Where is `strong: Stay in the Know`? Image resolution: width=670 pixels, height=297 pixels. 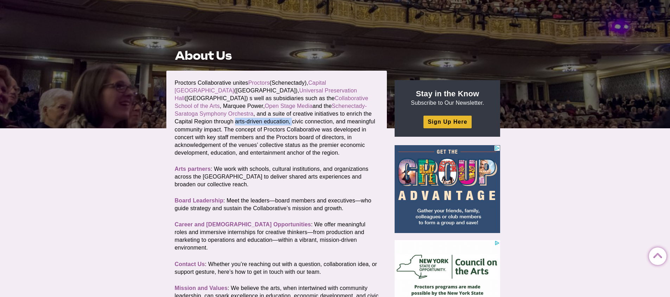
strong: Stay in the Know is located at coordinates (448, 94).